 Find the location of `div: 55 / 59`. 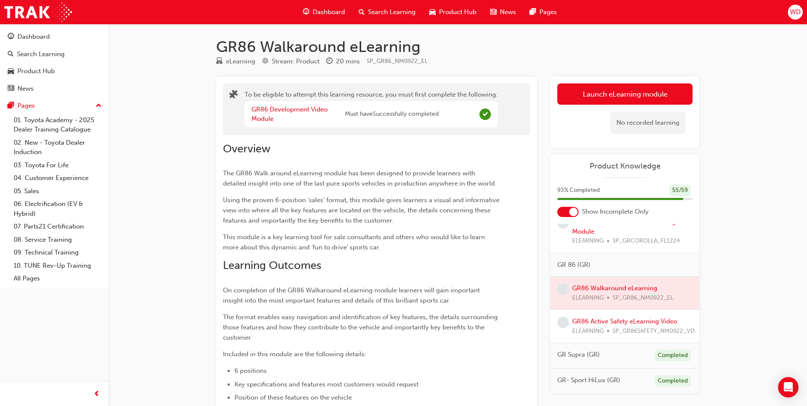

div: 55 / 59 is located at coordinates (680, 190).